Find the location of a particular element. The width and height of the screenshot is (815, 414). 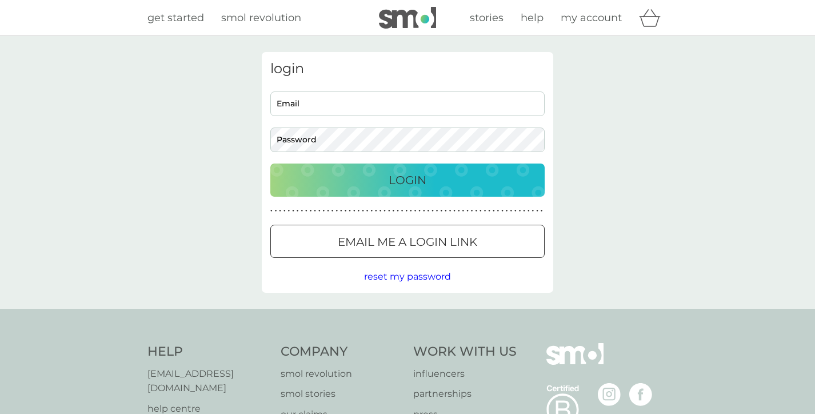

p: smol revolution is located at coordinates (341, 374).